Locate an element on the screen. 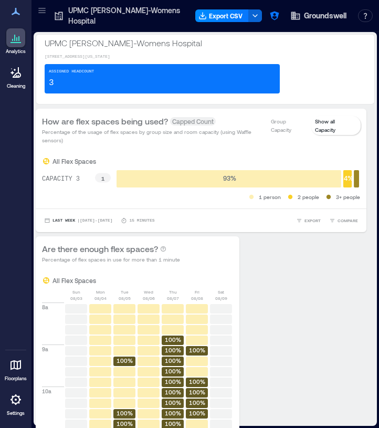  button: EXPORT is located at coordinates (308, 221).